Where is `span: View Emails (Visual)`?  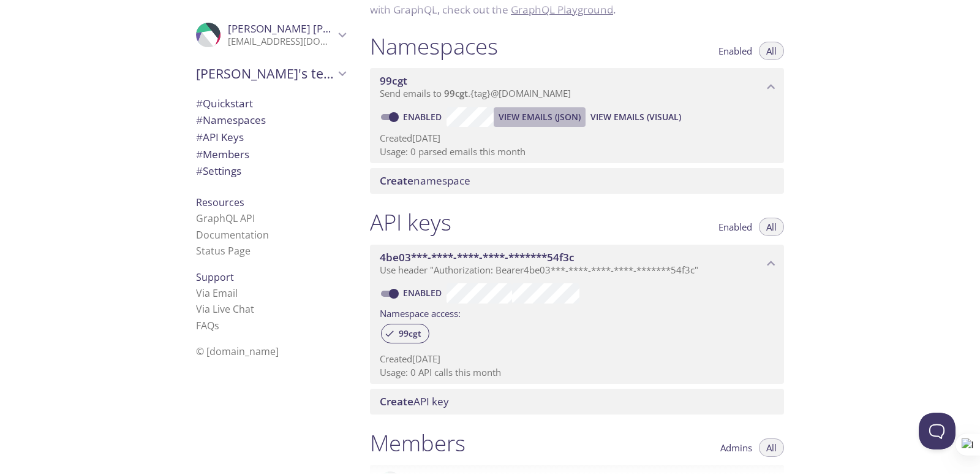 span: View Emails (Visual) is located at coordinates (636, 117).